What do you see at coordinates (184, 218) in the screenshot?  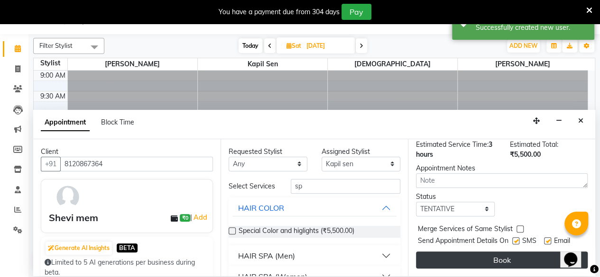 I see `span: ₹0` at bounding box center [184, 218].